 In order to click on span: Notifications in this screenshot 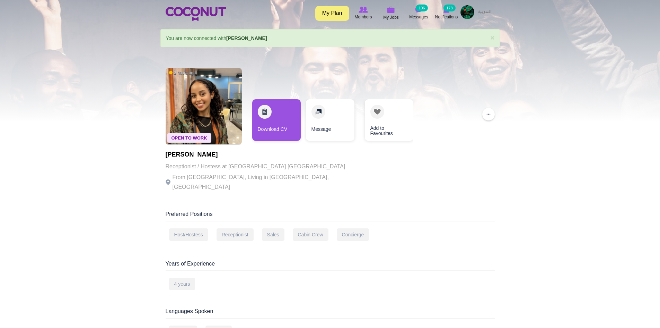, I will do `click(447, 17)`.